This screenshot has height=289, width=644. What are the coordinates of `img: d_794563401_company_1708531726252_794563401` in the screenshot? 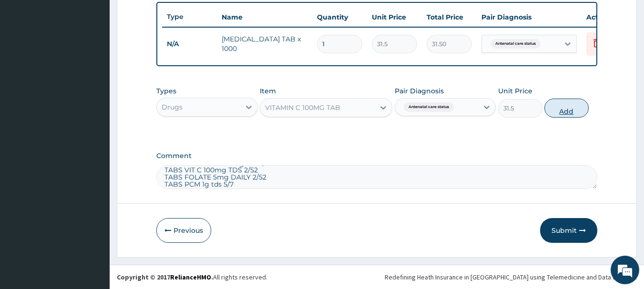 It's located at (28, 59).